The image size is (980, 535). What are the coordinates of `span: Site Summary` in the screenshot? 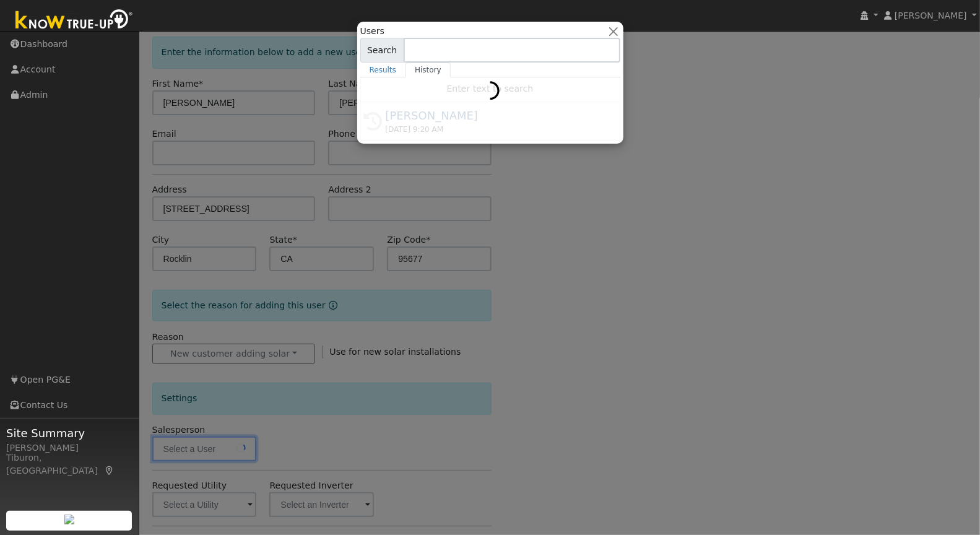 It's located at (70, 433).